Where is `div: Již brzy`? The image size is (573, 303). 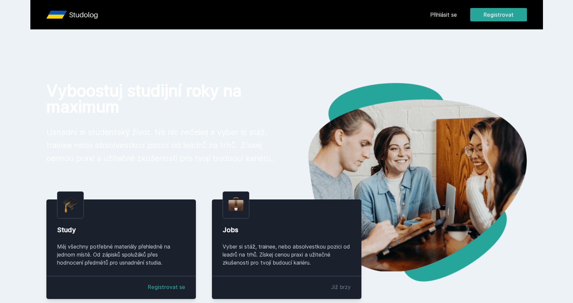
div: Již brzy is located at coordinates (341, 287).